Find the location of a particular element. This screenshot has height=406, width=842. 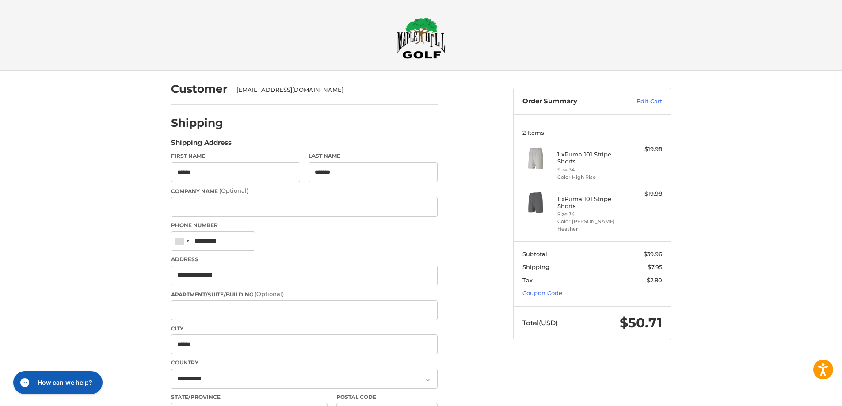

legend: Shipping Address is located at coordinates (201, 145).